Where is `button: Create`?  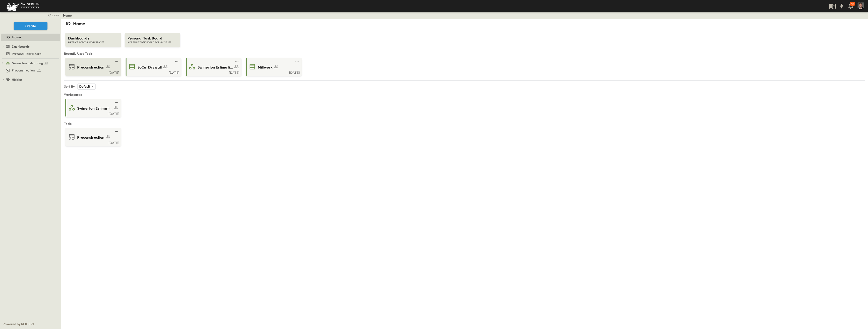
button: Create is located at coordinates (31, 26).